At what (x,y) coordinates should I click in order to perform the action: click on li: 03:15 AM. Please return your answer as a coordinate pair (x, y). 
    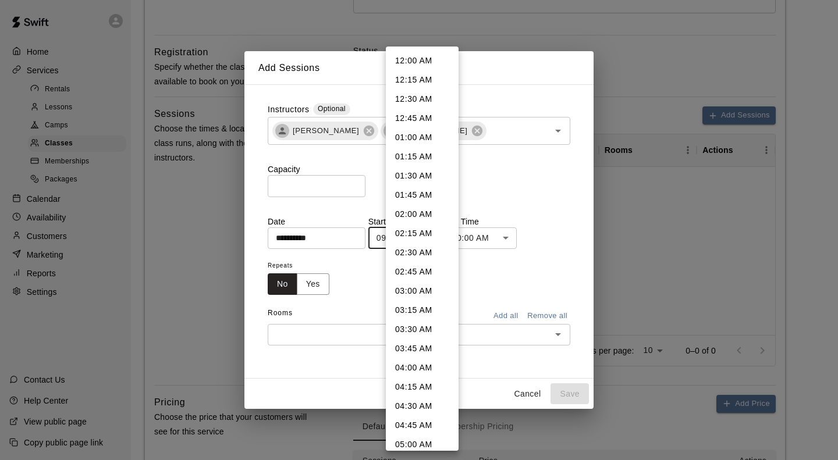
    Looking at the image, I should click on (422, 310).